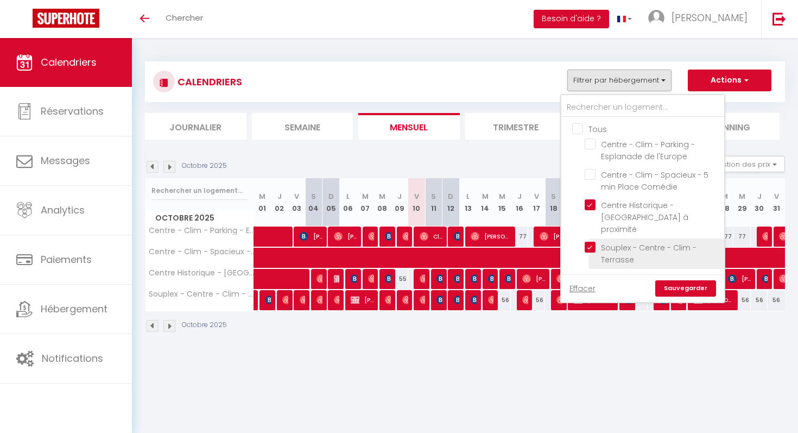  What do you see at coordinates (366, 202) in the screenshot?
I see `th: 07` at bounding box center [366, 202].